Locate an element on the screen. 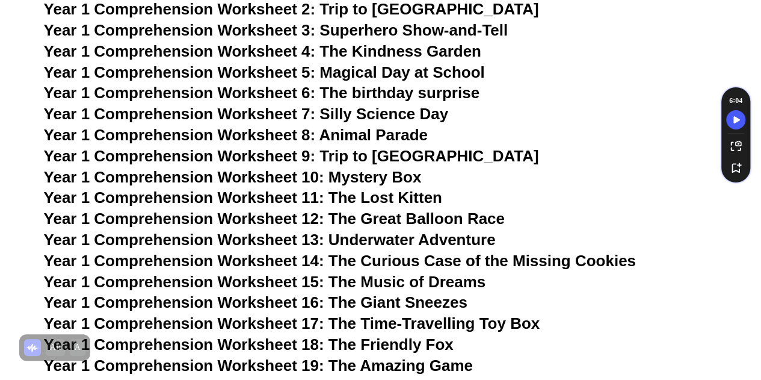 This screenshot has width=761, height=380. a: Year 1 Comprehension Worksheet 16: The Giant Sneezes is located at coordinates (256, 302).